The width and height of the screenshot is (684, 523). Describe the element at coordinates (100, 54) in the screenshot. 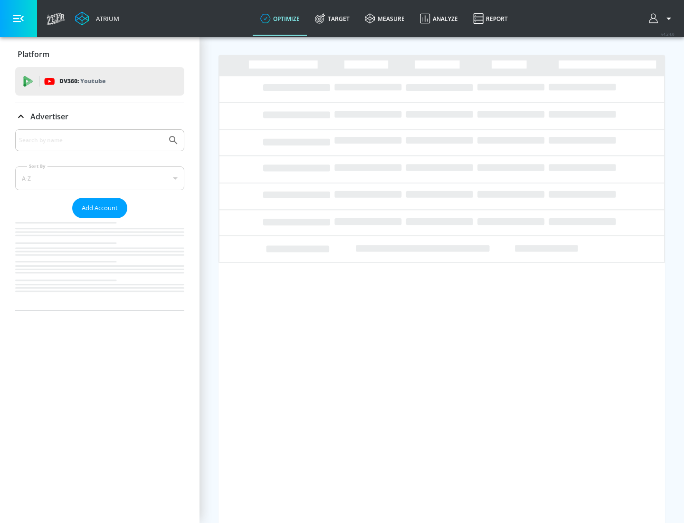

I see `div: Platform` at that location.